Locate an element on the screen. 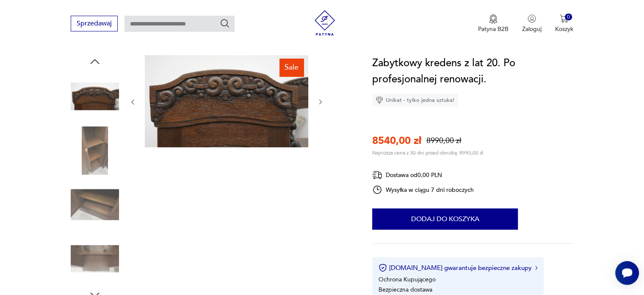 Image resolution: width=644 pixels, height=295 pixels. button: Szukaj is located at coordinates (225, 23).